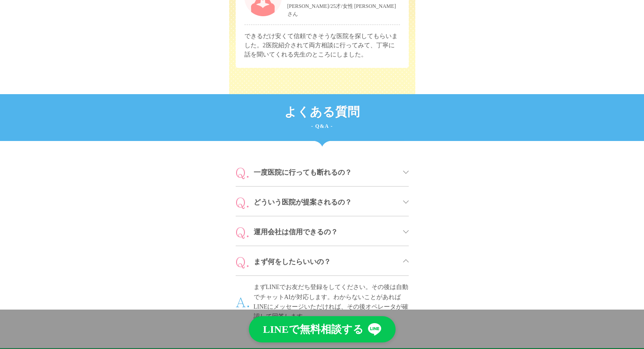 The height and width of the screenshot is (349, 644). Describe the element at coordinates (331, 302) in the screenshot. I see `span: まずLINEでお友だち登録をしてください。その後は自動でチャットAIが対応します。わからないことがあればLINEにメッセージいただければ、その後オペレータが確認して回答します。` at that location.